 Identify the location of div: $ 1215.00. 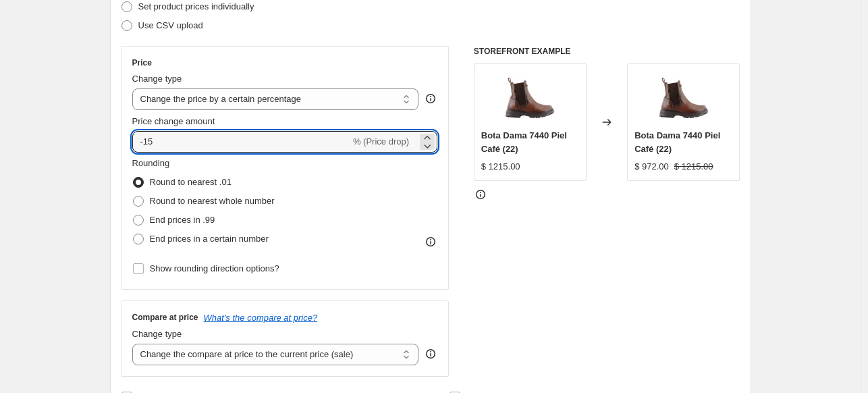
(501, 167).